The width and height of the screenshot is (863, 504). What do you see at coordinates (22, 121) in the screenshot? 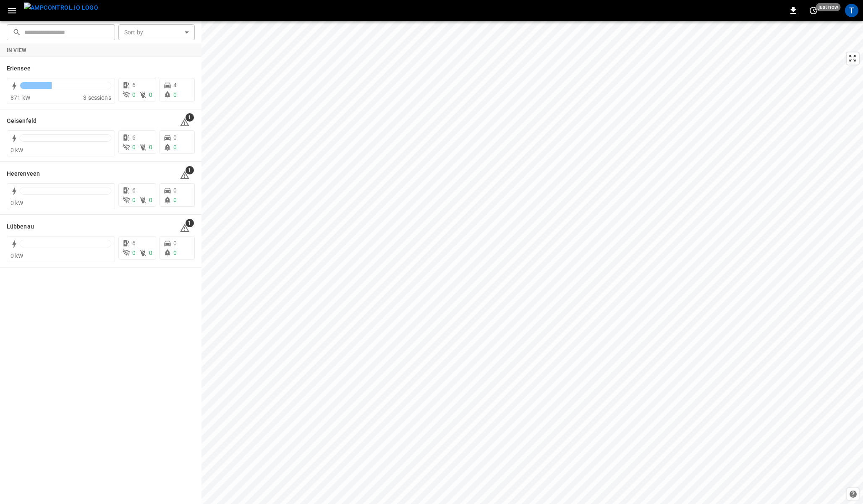
I see `h6: Geisenfeld` at bounding box center [22, 121].